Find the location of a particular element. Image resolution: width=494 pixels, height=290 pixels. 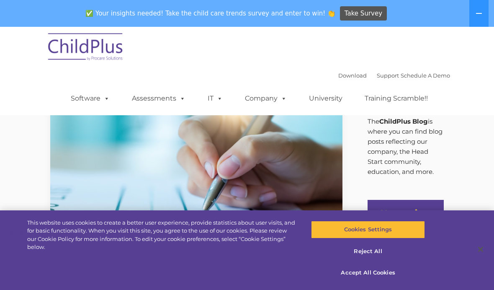

div: This website uses cookies to create a better user experience, provide statistics about user visit... is located at coordinates (162, 235).